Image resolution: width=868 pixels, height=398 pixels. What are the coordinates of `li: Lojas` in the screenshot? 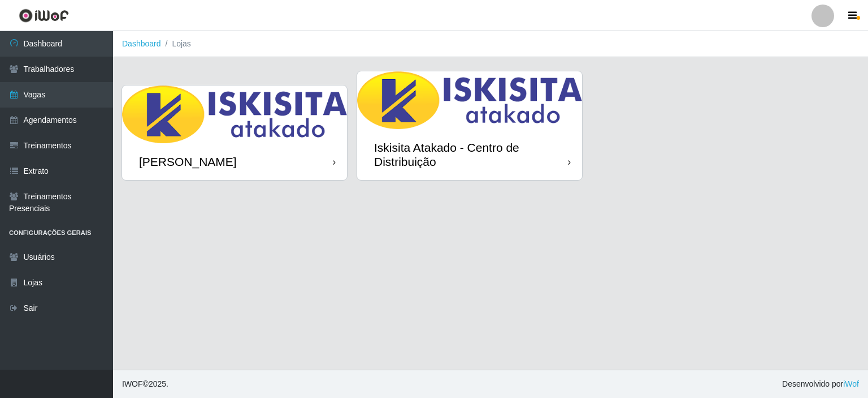 It's located at (176, 43).